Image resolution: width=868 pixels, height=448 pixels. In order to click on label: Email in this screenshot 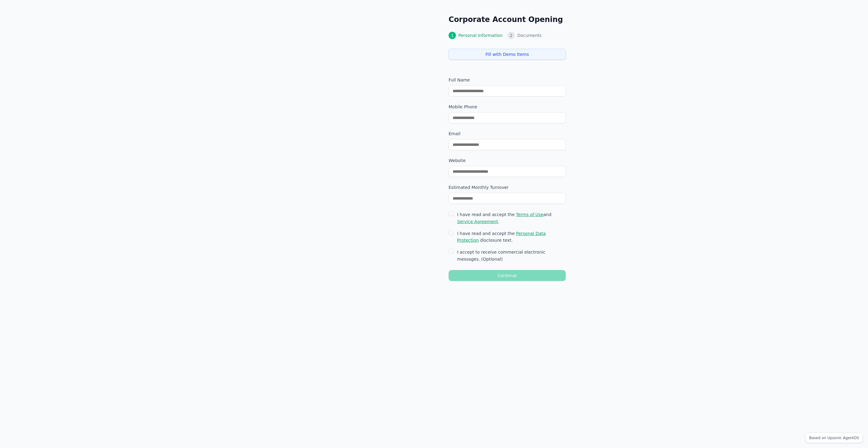, I will do `click(507, 134)`.